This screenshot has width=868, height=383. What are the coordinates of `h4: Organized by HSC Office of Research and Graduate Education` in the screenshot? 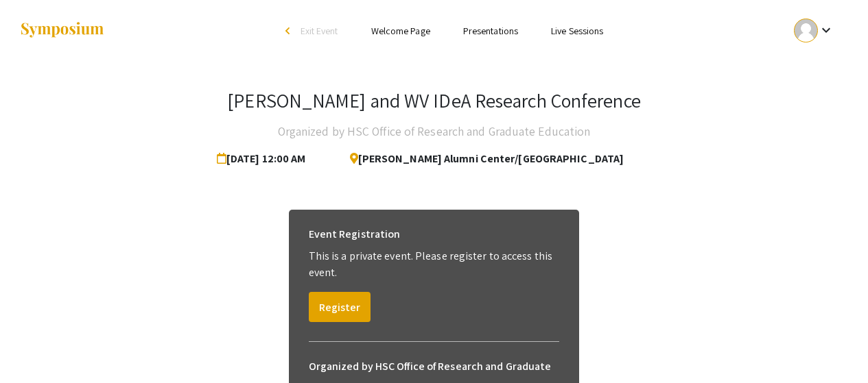 It's located at (434, 132).